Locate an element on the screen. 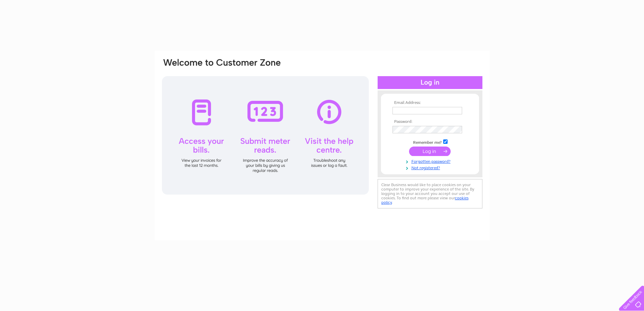  a: Forgotten password? is located at coordinates (431, 161).